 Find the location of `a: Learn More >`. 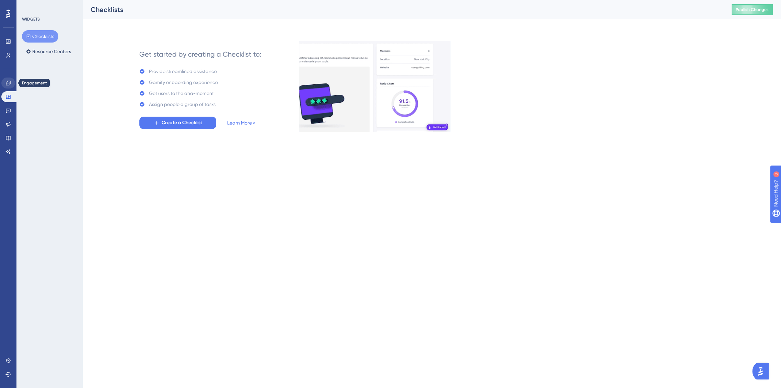

a: Learn More > is located at coordinates (241, 123).